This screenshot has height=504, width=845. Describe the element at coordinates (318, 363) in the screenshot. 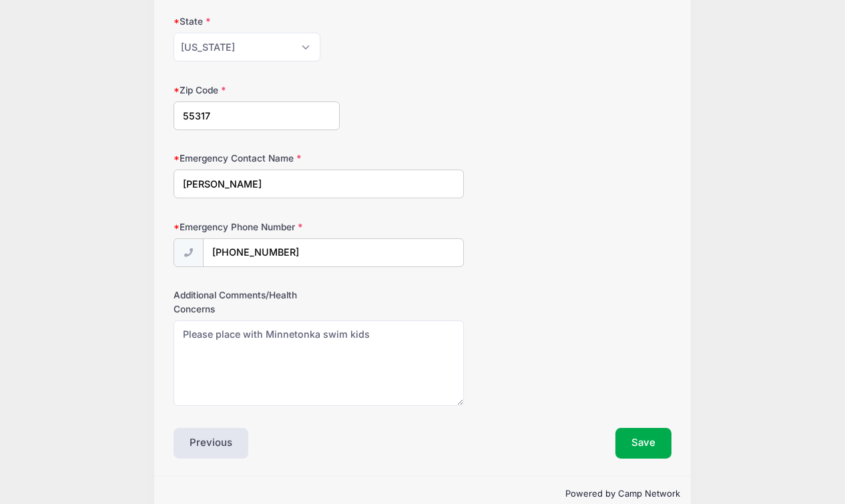

I see `textarea: Please place with Minnetonka swim kids` at that location.